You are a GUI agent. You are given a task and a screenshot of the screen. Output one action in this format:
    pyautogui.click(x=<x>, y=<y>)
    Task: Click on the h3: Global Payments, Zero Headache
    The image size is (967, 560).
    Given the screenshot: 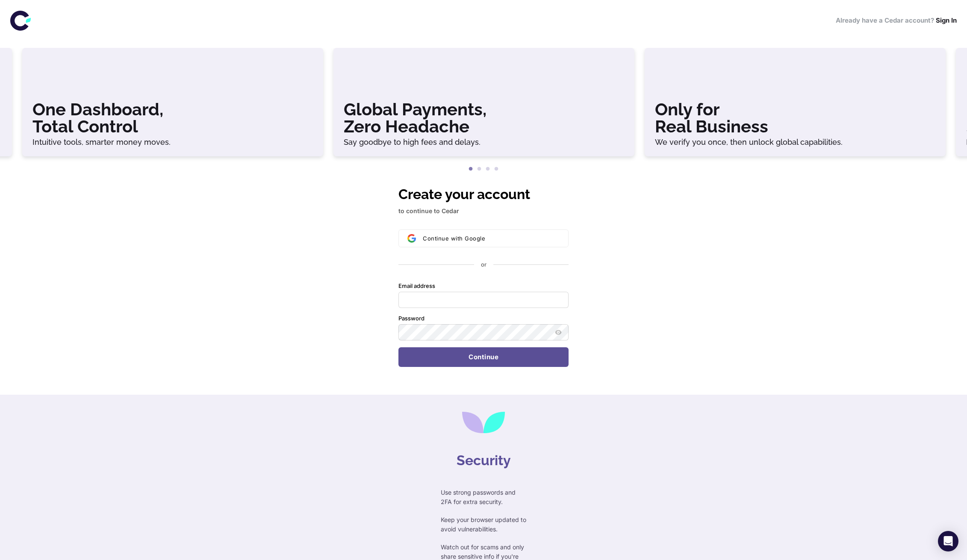 What is the action you would take?
    pyautogui.click(x=484, y=118)
    